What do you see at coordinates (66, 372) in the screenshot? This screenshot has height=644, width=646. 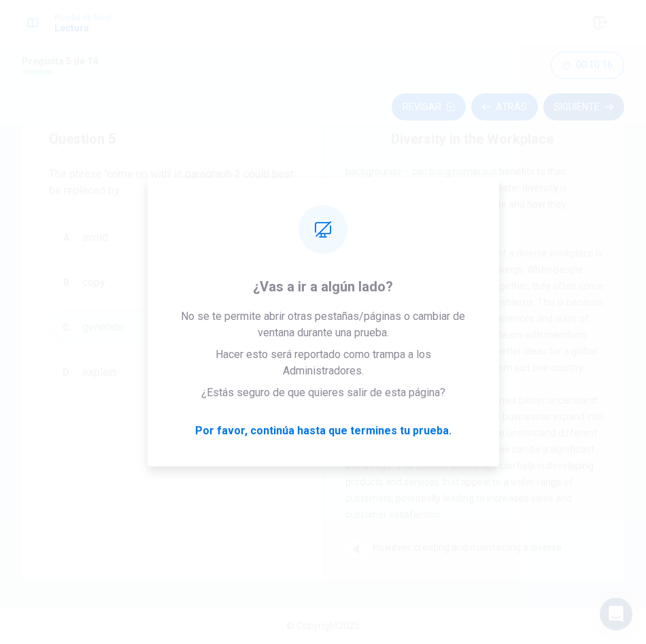 I see `div: D` at bounding box center [66, 372].